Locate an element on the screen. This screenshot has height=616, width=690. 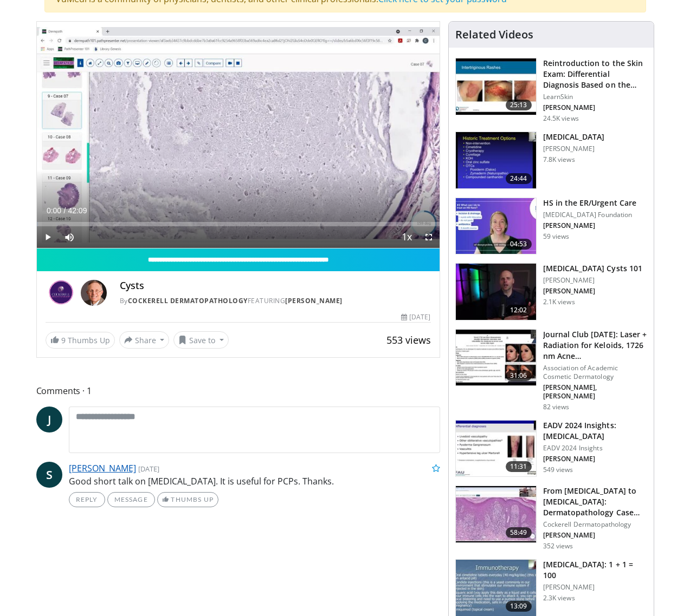
h4: Related Videos is located at coordinates (494, 35).